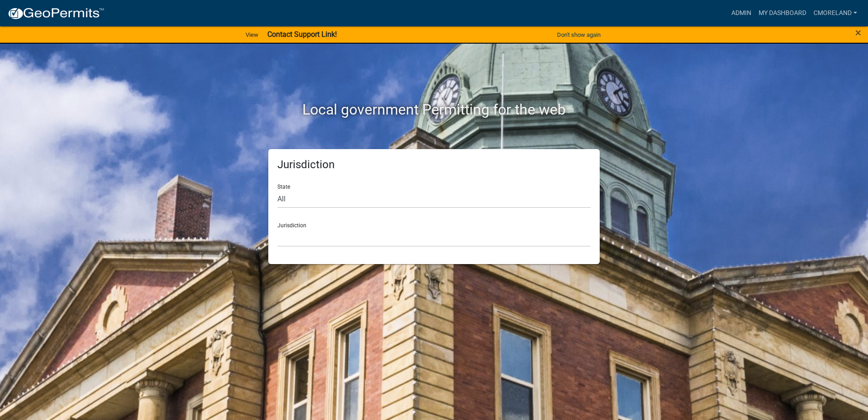  I want to click on a: Admin, so click(742, 13).